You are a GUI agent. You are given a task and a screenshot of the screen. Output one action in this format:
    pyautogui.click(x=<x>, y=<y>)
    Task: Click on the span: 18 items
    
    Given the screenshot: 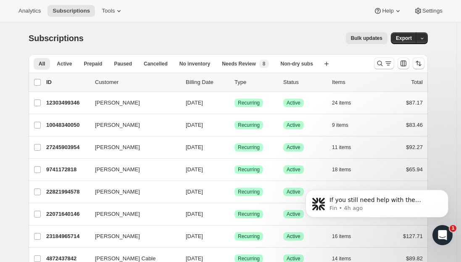 What is the action you would take?
    pyautogui.click(x=341, y=170)
    